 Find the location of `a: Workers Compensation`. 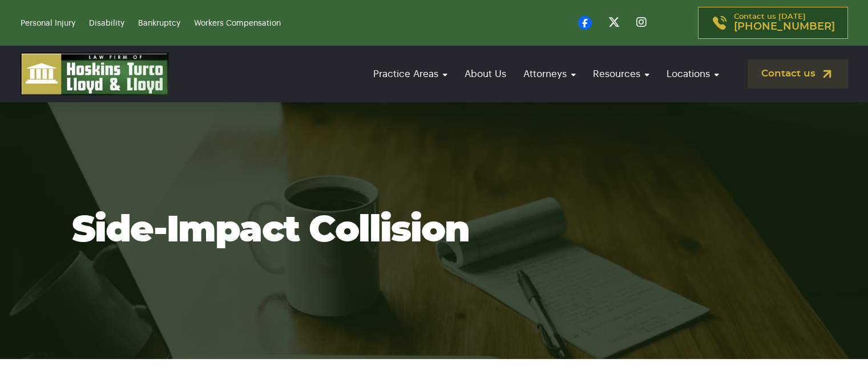

a: Workers Compensation is located at coordinates (237, 23).